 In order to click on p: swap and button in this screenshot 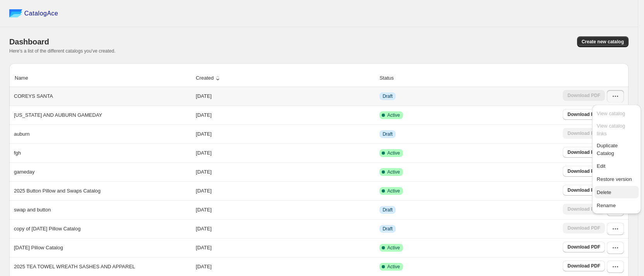, I will do `click(32, 210)`.